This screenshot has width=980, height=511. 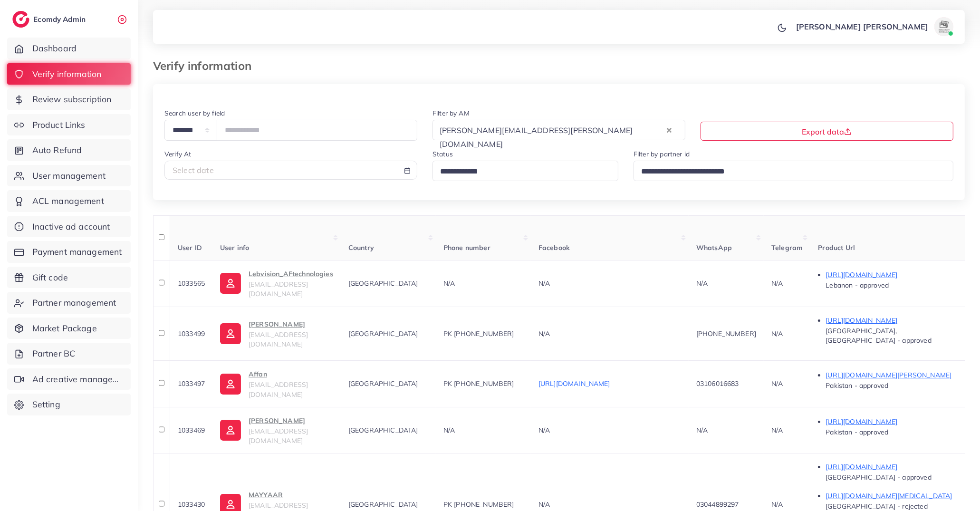 I want to click on img: logo, so click(x=21, y=19).